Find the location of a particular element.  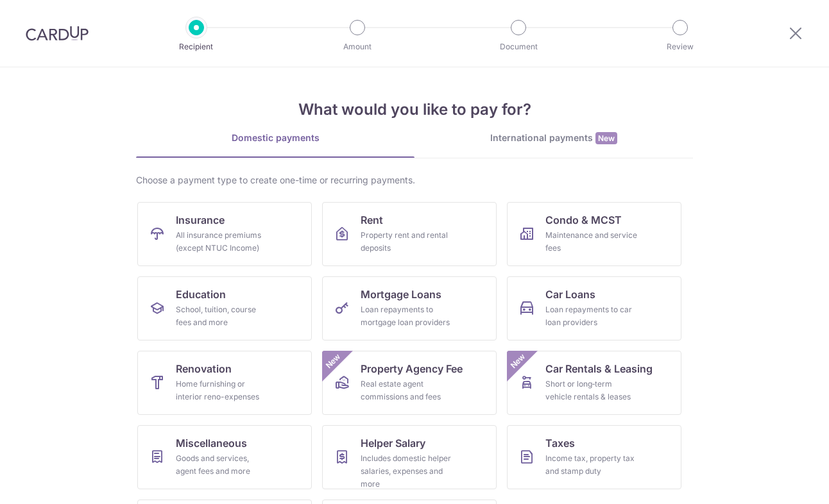

span: Property Agency Fee is located at coordinates (411, 369).